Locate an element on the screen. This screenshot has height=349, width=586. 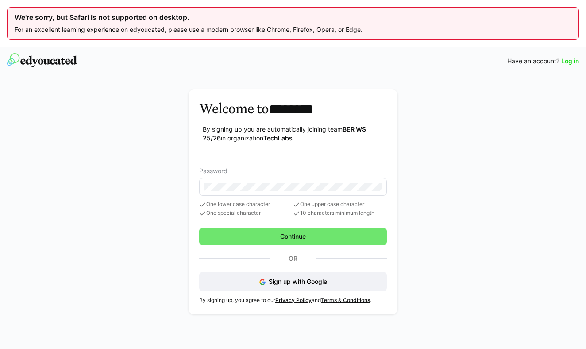
span: One upper case character is located at coordinates (340, 204).